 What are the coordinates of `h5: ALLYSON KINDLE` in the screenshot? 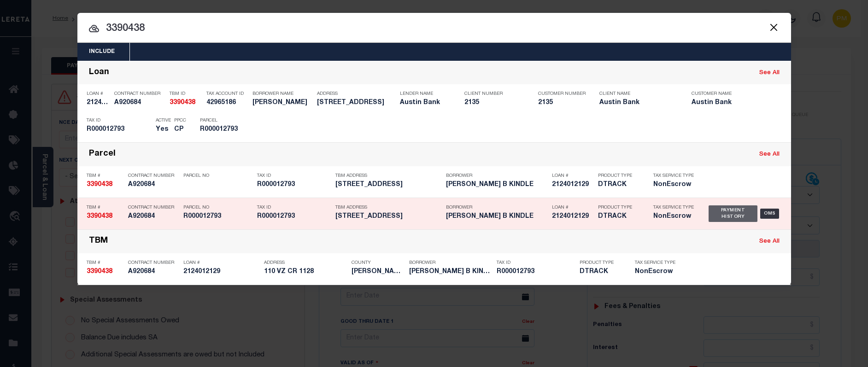 It's located at (283, 103).